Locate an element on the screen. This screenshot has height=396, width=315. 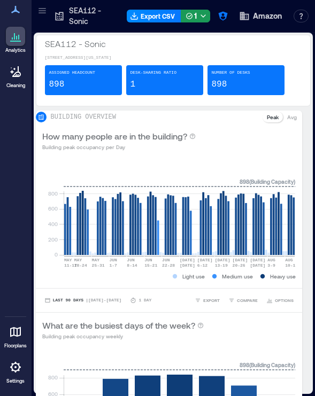
span: COMPARE is located at coordinates (247, 300).